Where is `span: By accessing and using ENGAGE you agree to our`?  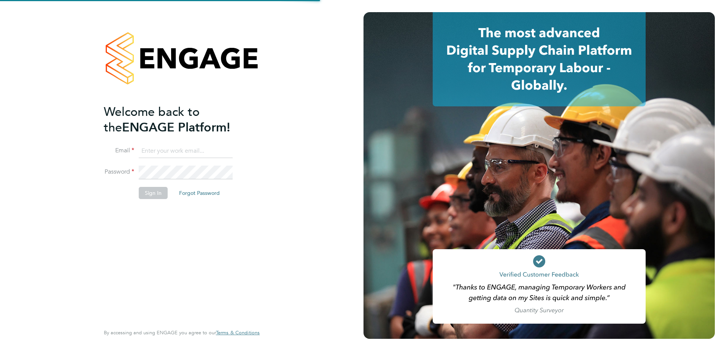
span: By accessing and using ENGAGE you agree to our is located at coordinates (182, 333).